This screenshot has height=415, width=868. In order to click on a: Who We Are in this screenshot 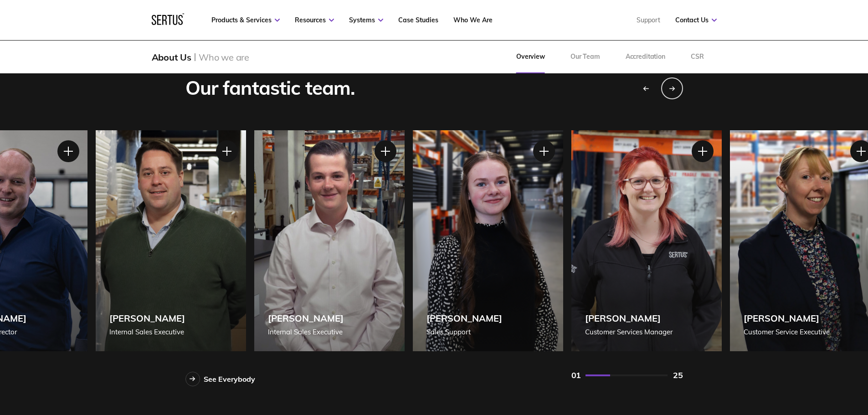, I will do `click(473, 20)`.